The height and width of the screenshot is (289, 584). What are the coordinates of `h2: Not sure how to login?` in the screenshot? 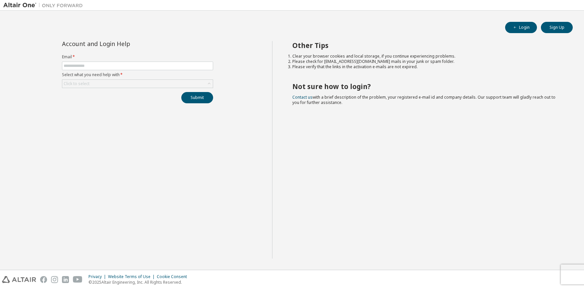 It's located at (426, 86).